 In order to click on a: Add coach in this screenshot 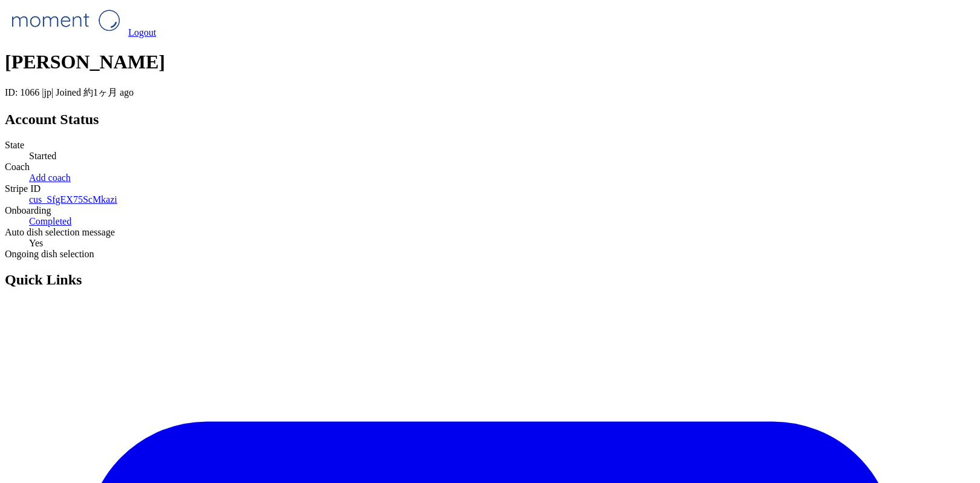, I will do `click(49, 177)`.